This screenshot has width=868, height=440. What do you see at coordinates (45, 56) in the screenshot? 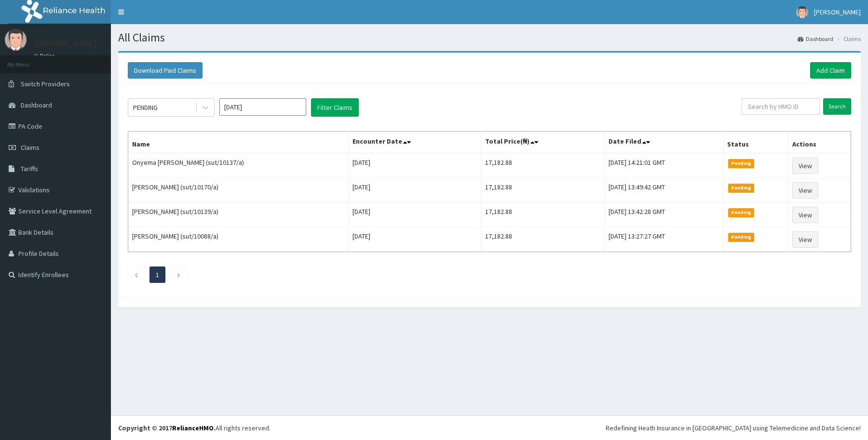
I see `a: Online` at bounding box center [45, 56].